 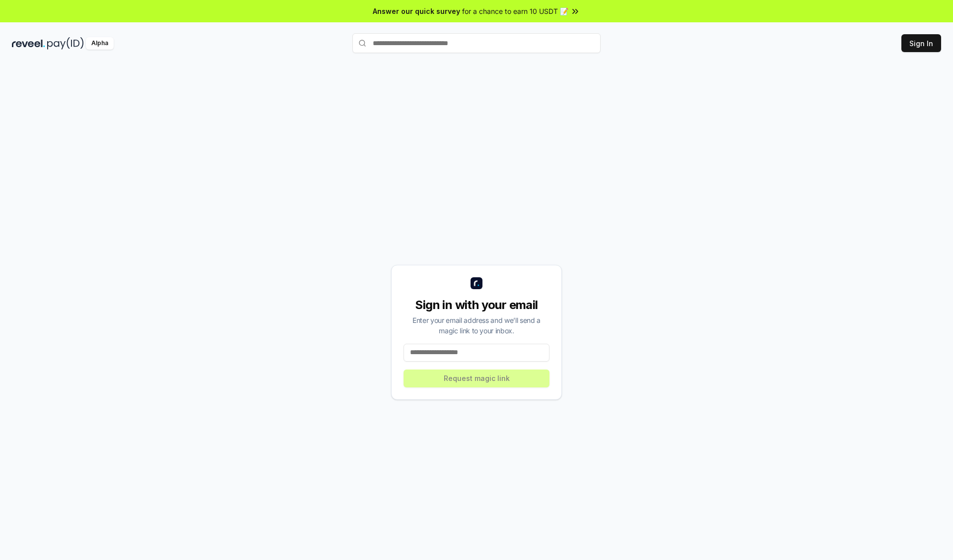 I want to click on div: Enter your email address and we’ll send a magic link to your inbox., so click(x=476, y=326).